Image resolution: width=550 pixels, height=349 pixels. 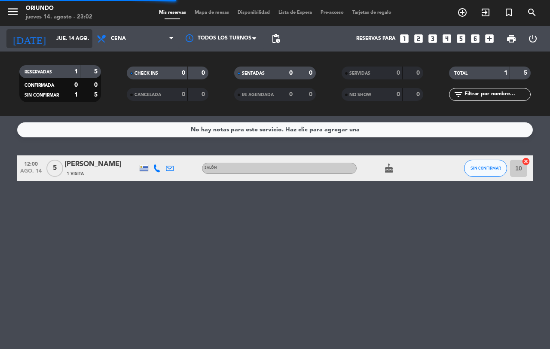 I want to click on i: exit_to_app, so click(x=486, y=12).